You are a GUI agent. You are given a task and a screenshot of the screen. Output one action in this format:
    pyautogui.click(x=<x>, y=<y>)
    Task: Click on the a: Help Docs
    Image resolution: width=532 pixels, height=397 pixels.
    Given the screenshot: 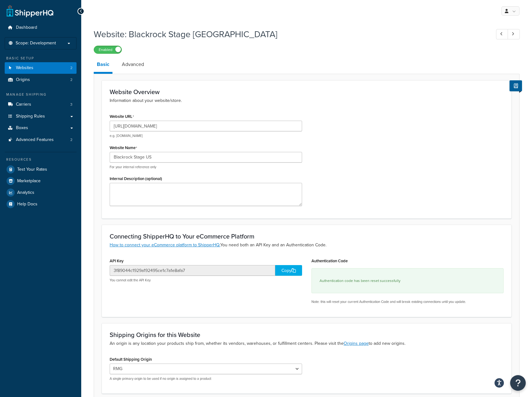 What is the action you would take?
    pyautogui.click(x=41, y=204)
    